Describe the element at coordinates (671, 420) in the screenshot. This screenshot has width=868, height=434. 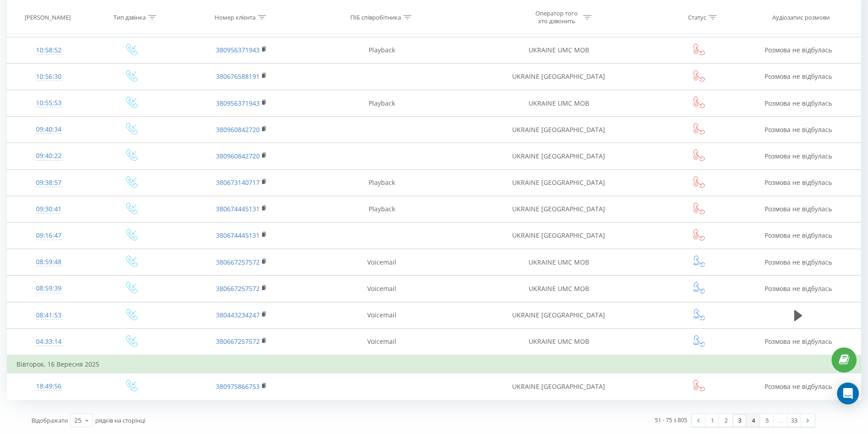
I see `div: 51 - 75 з 805` at that location.